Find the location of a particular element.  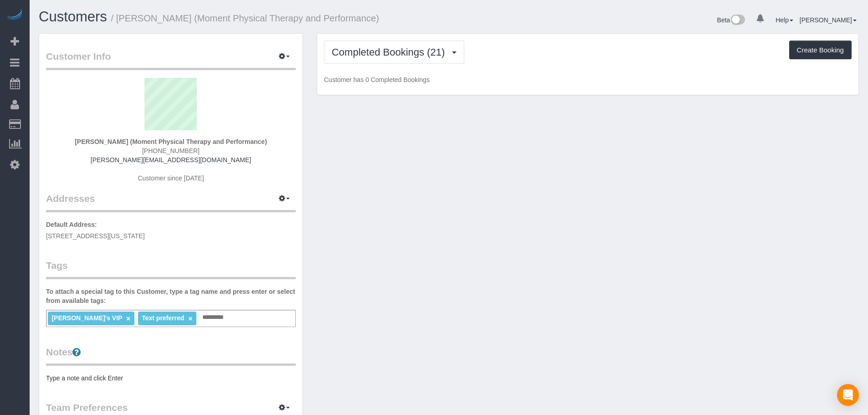

a: Automaid Logo is located at coordinates (15, 15).